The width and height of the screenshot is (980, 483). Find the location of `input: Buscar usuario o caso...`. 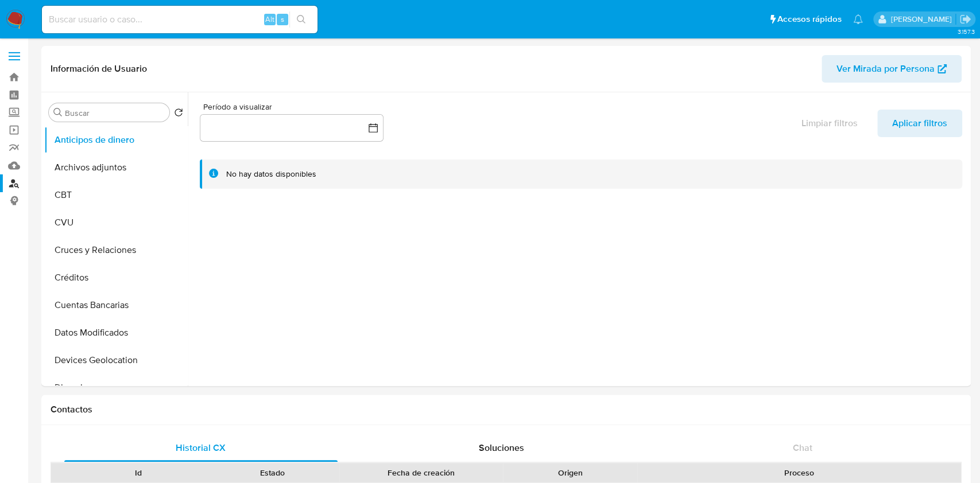

input: Buscar usuario o caso... is located at coordinates (180, 20).